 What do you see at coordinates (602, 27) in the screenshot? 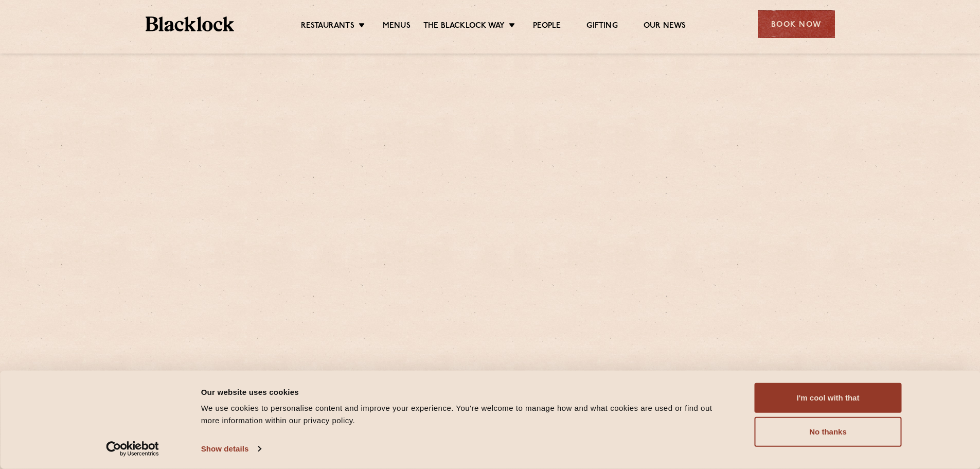
I see `a: Gifting` at bounding box center [602, 27].